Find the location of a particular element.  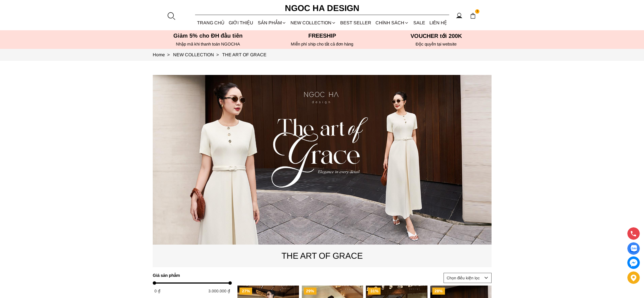

img: messenger is located at coordinates (634, 262).